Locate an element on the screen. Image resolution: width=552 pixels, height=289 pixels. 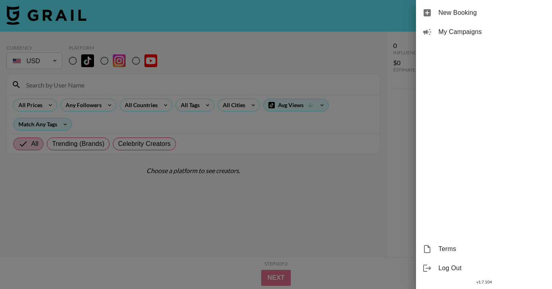
span: Log Out is located at coordinates (492, 268).